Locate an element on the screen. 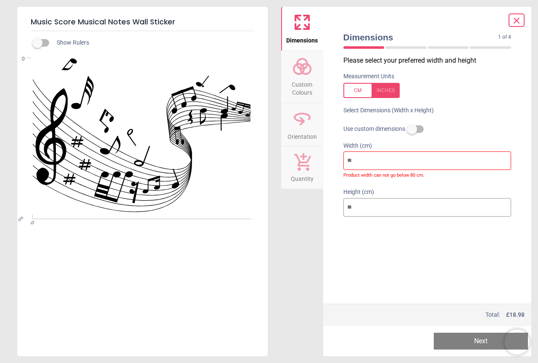 The width and height of the screenshot is (538, 363). label: Select Dimensions (Width x Height) is located at coordinates (385, 111).